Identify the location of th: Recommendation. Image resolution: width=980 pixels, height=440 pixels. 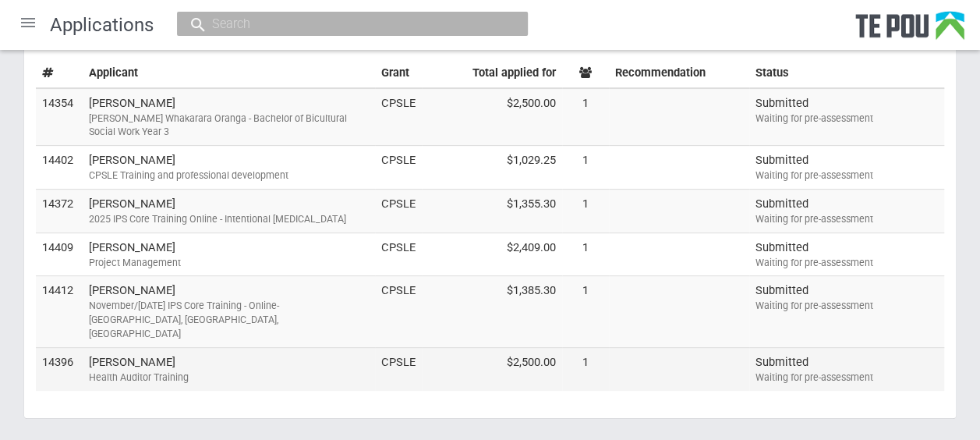
(679, 73).